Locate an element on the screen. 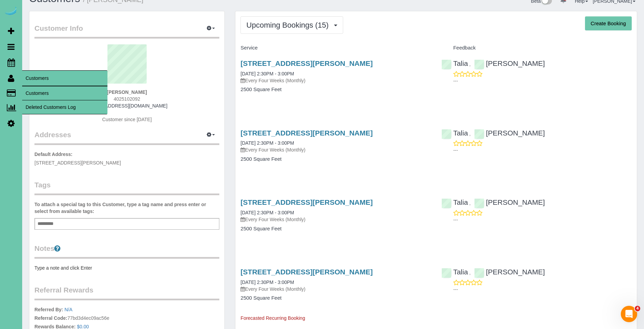 The height and width of the screenshot is (329, 644). span: Forecasted Recurring Booking is located at coordinates (272, 318).